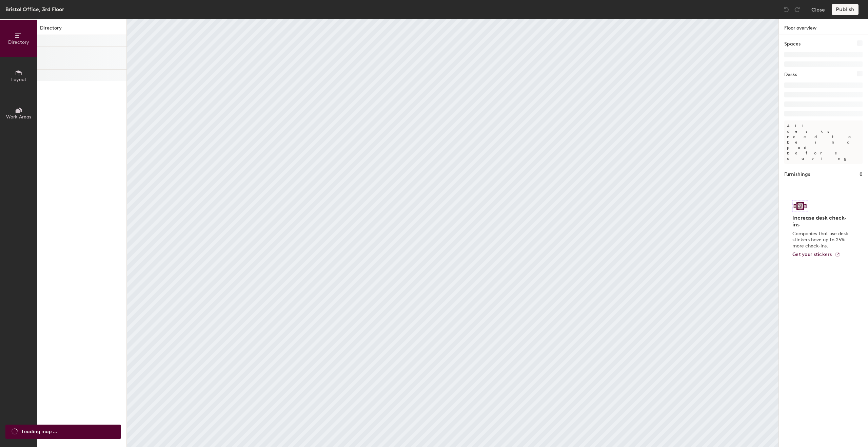 This screenshot has height=447, width=868. What do you see at coordinates (818, 10) in the screenshot?
I see `button: Close` at bounding box center [818, 10].